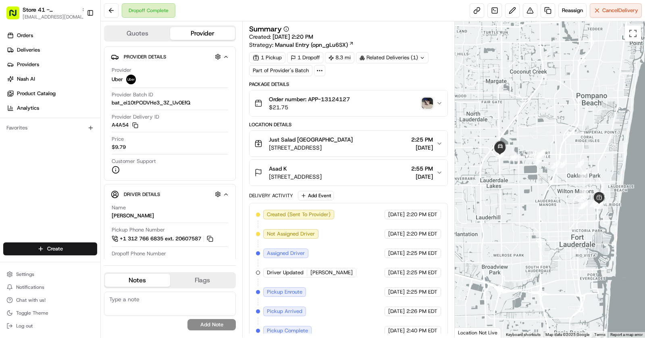 This screenshot has height=338, width=645. What do you see at coordinates (267, 58) in the screenshot?
I see `div: 1 Pickup` at bounding box center [267, 58].